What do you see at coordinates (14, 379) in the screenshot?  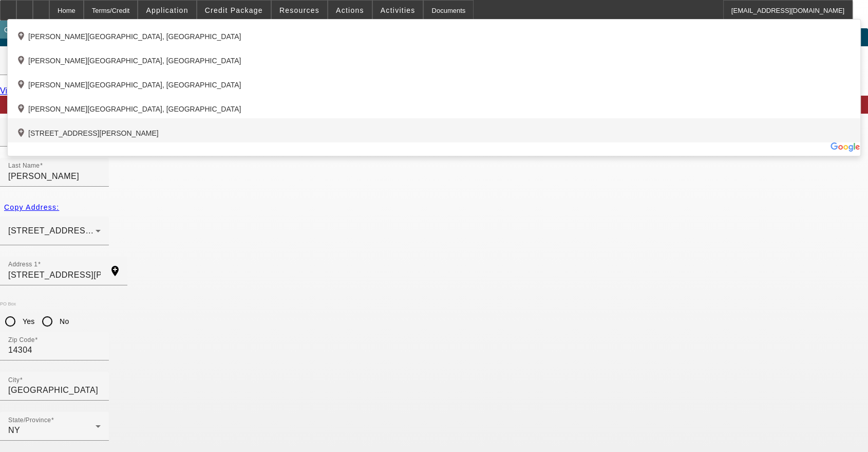 I see `mat-label: City` at bounding box center [14, 379].